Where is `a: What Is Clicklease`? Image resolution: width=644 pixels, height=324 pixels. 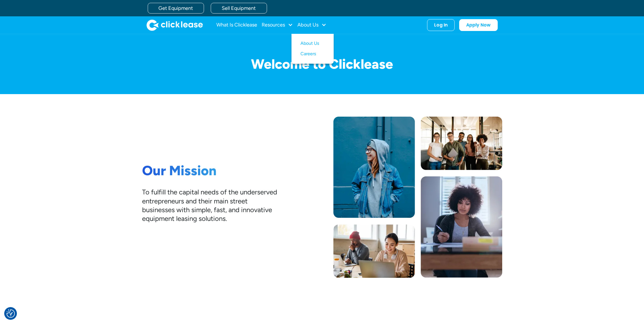
a: What Is Clicklease is located at coordinates (236, 25).